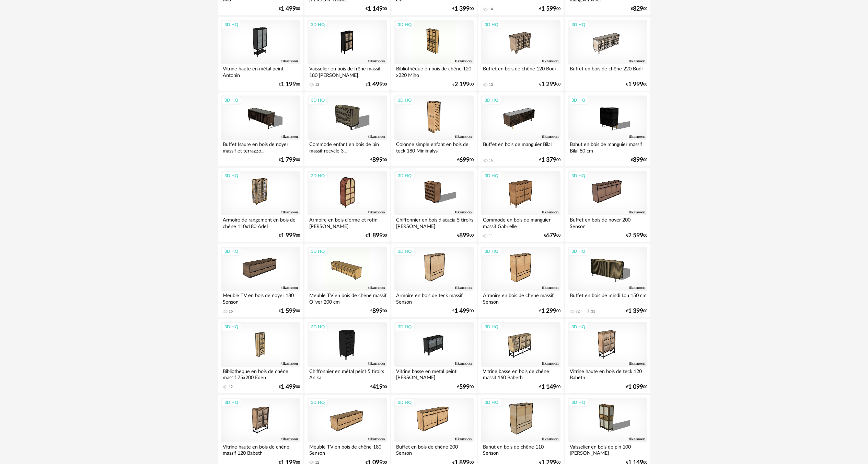 The image size is (868, 464). I want to click on span: 2 199, so click(462, 84).